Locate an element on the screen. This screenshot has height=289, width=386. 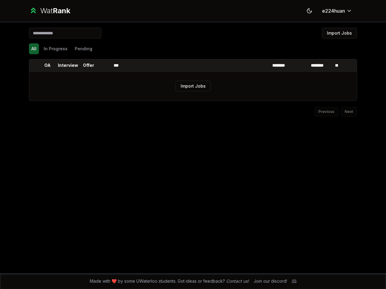
p: Offer is located at coordinates (88, 65).